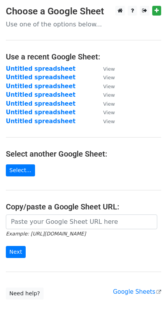 This screenshot has height=319, width=167. I want to click on a: Google Sheets, so click(137, 292).